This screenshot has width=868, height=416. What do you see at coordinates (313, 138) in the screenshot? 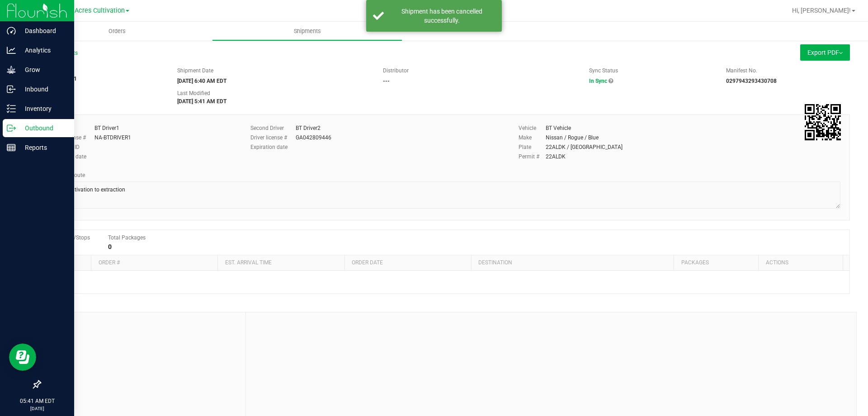
I see `div: GA042809446` at bounding box center [313, 138].